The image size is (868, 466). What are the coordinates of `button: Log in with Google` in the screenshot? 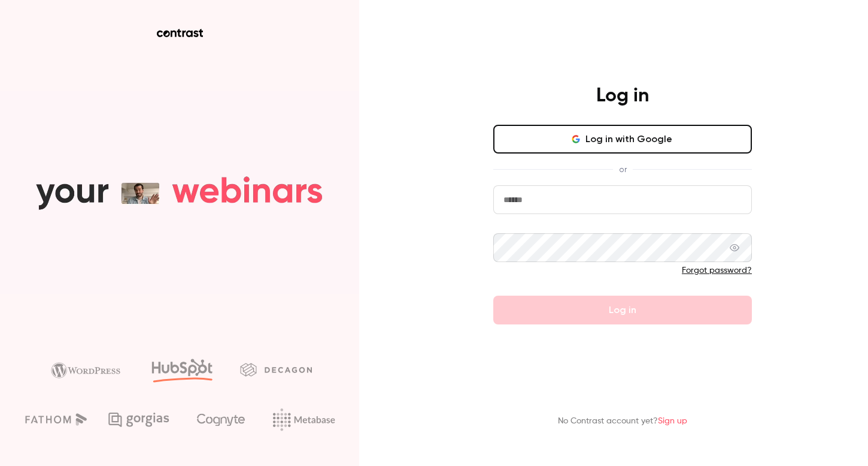 It's located at (622, 139).